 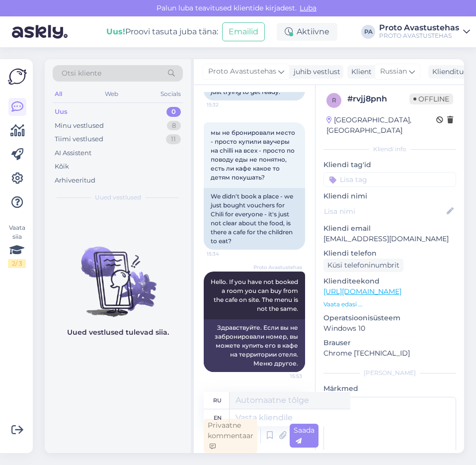 What do you see at coordinates (17, 245) in the screenshot?
I see `div: Vaata siia` at bounding box center [17, 245].